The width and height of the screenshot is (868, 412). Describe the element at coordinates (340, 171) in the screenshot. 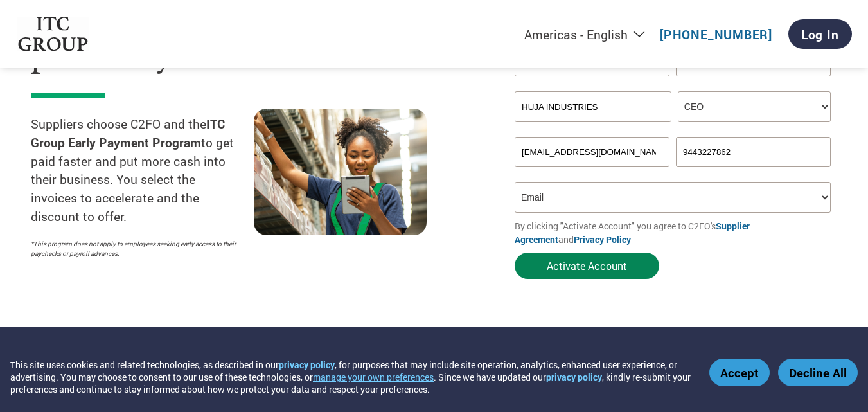

I see `img: supply chain worker` at that location.